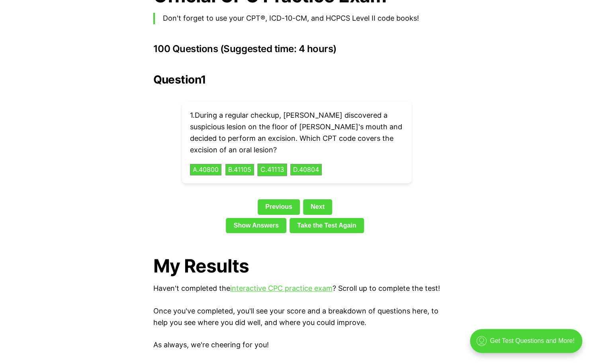 Image resolution: width=593 pixels, height=364 pixels. Describe the element at coordinates (281, 288) in the screenshot. I see `a: interactive CPC practice exam` at that location.